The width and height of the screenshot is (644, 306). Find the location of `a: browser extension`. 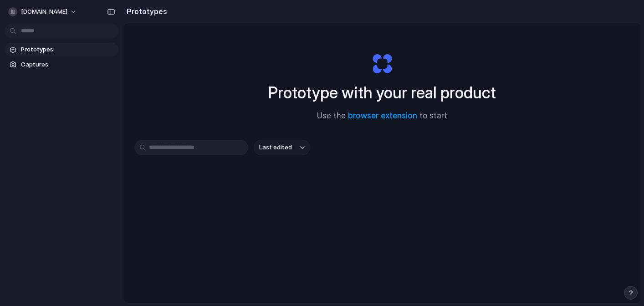

a: browser extension is located at coordinates (382, 116).